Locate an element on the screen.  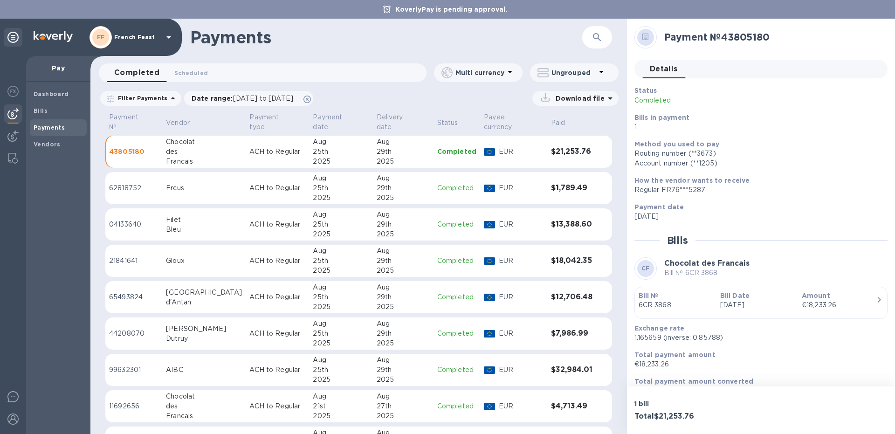
b: Vendors is located at coordinates (47, 144).